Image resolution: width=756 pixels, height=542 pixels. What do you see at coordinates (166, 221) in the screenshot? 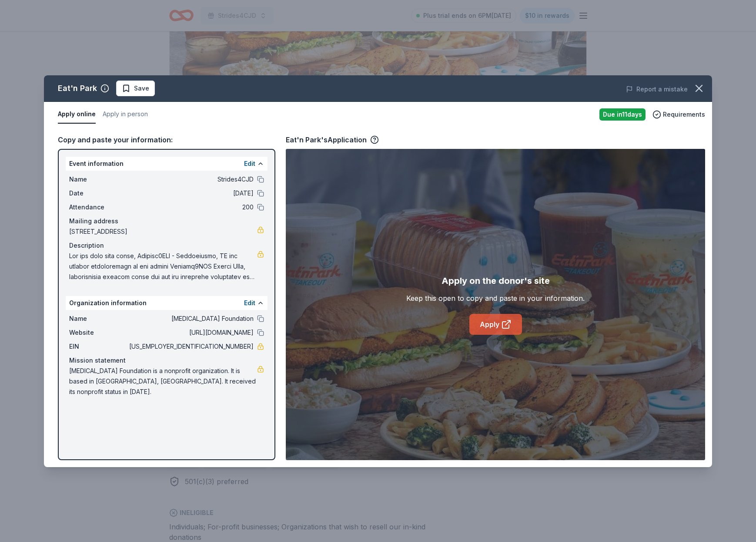
I see `div: Mailing address` at bounding box center [166, 221].